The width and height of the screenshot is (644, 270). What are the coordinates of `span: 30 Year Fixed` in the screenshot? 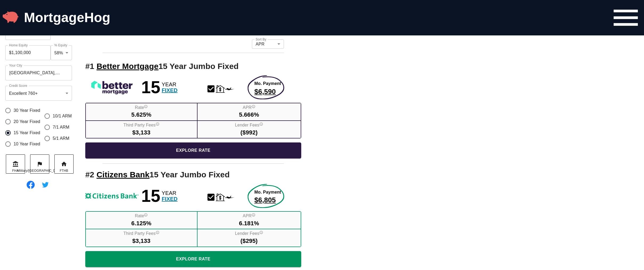 It's located at (27, 111).